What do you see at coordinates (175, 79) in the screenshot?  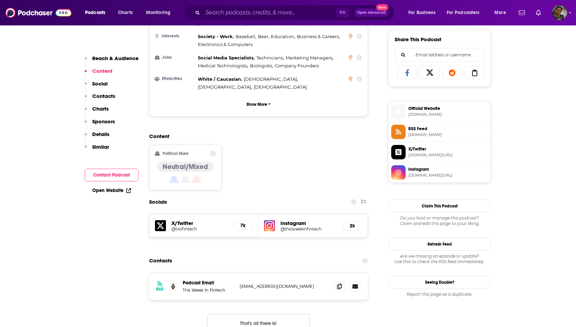 I see `h3: Ethnicities` at bounding box center [175, 79].